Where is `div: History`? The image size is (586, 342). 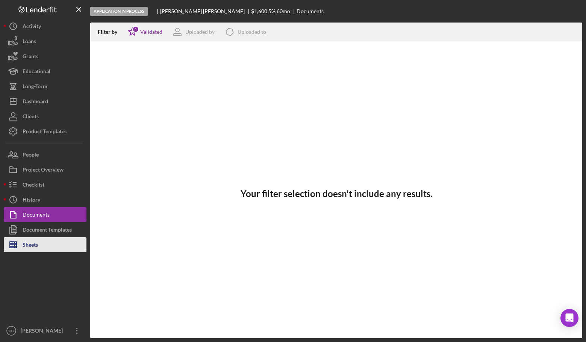
div: History is located at coordinates (31, 201).